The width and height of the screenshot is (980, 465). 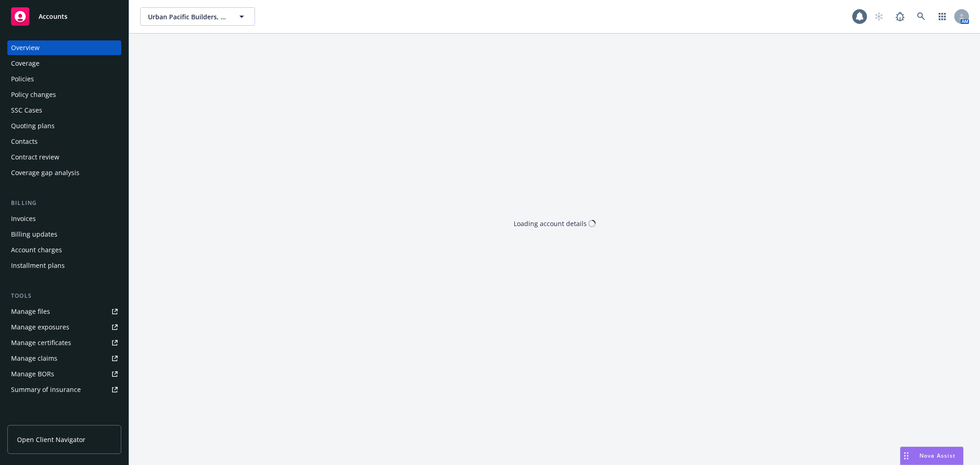 I want to click on a: Summary of insurance, so click(x=64, y=390).